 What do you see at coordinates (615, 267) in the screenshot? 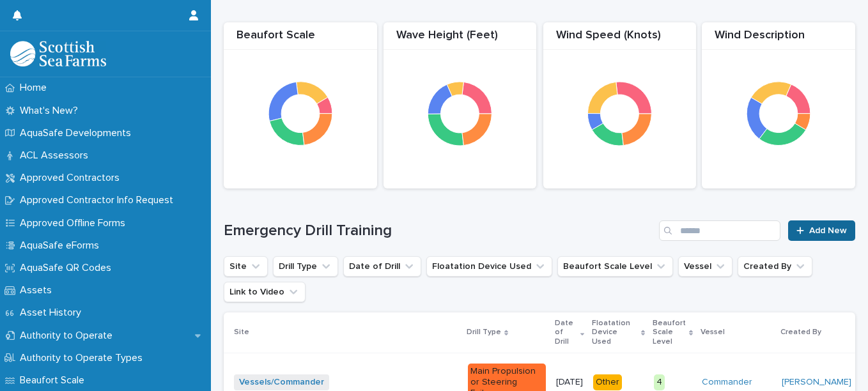
I see `button: Beaufort Scale Level` at bounding box center [615, 267].